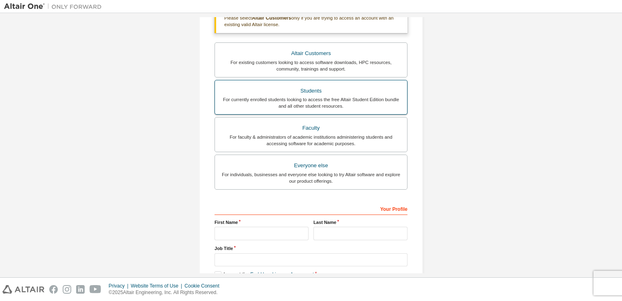  I want to click on div: For individuals, businesses and everyone else looking to try Altair software and explore our prod..., so click(311, 178).